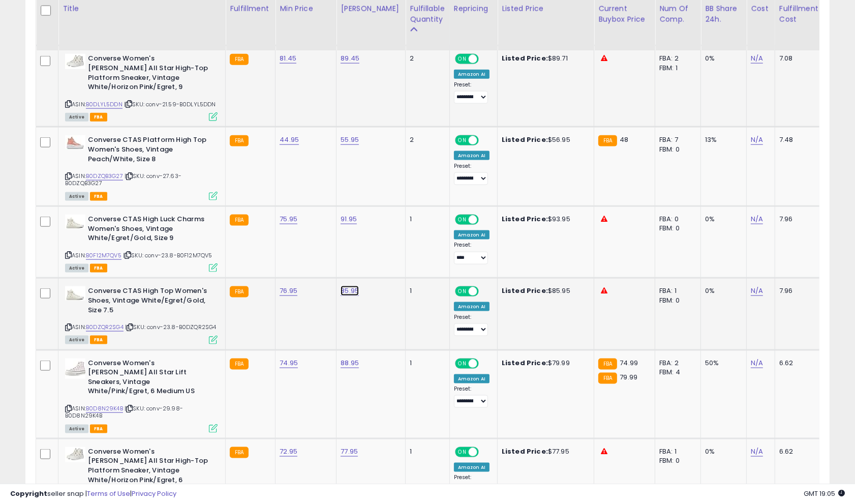 The height and width of the screenshot is (504, 855). I want to click on div: FBA: 7, so click(676, 140).